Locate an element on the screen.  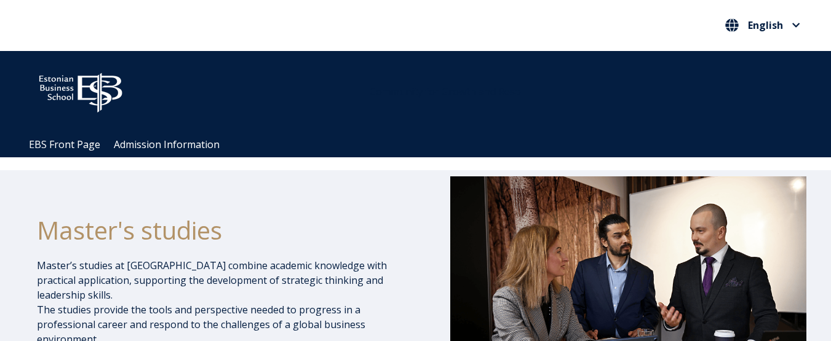
span: English is located at coordinates (765, 25).